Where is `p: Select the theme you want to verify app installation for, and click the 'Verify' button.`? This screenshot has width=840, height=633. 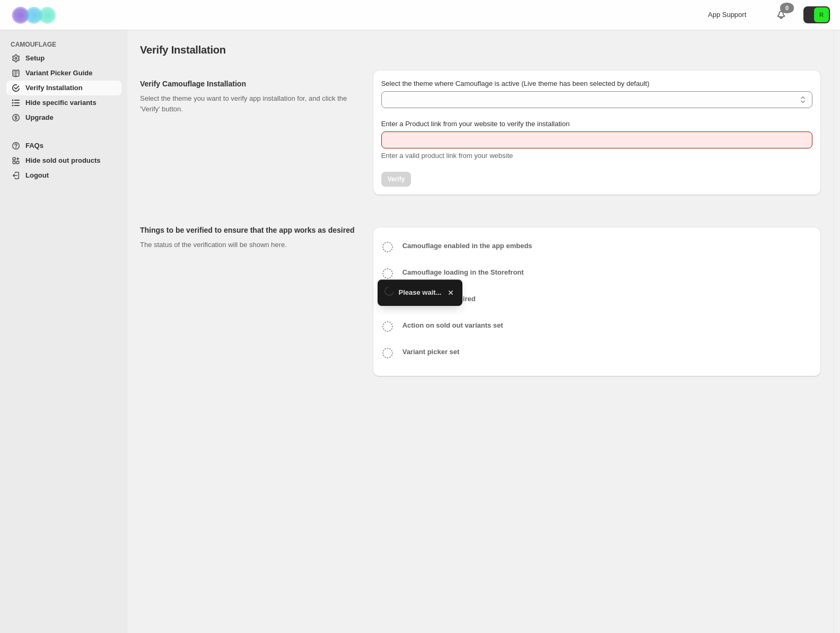
p: Select the theme you want to verify app installation for, and click the 'Verify' button. is located at coordinates (248, 104).